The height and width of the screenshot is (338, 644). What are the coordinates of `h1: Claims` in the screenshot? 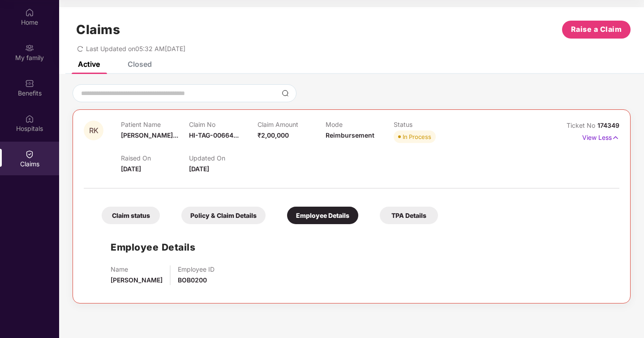 It's located at (98, 30).